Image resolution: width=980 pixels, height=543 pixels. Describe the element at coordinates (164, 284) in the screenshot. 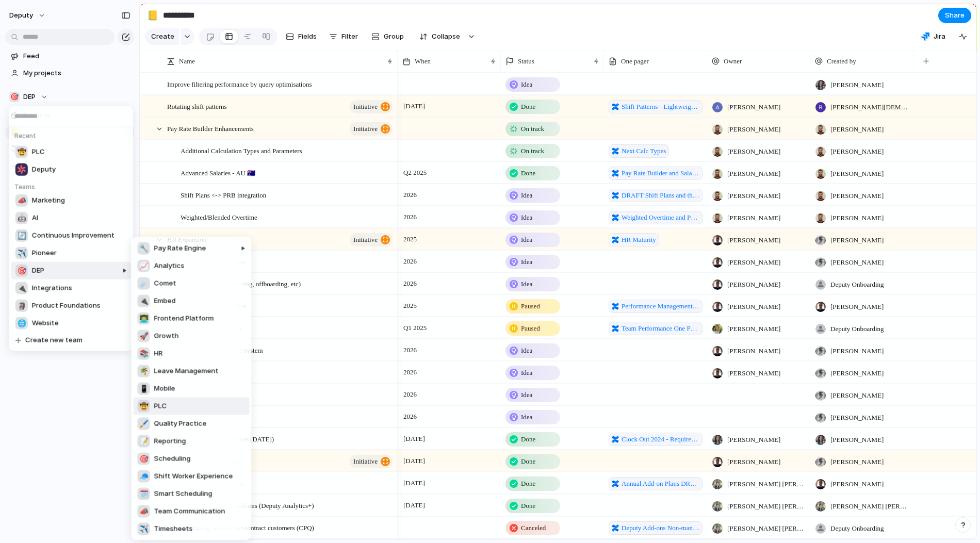

I see `span: Comet` at that location.